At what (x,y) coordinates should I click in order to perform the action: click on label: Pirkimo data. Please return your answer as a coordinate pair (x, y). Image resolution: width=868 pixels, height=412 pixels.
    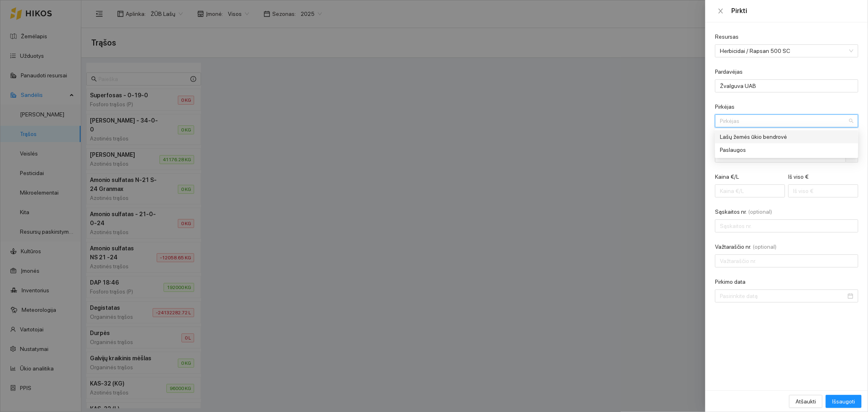
    Looking at the image, I should click on (730, 281).